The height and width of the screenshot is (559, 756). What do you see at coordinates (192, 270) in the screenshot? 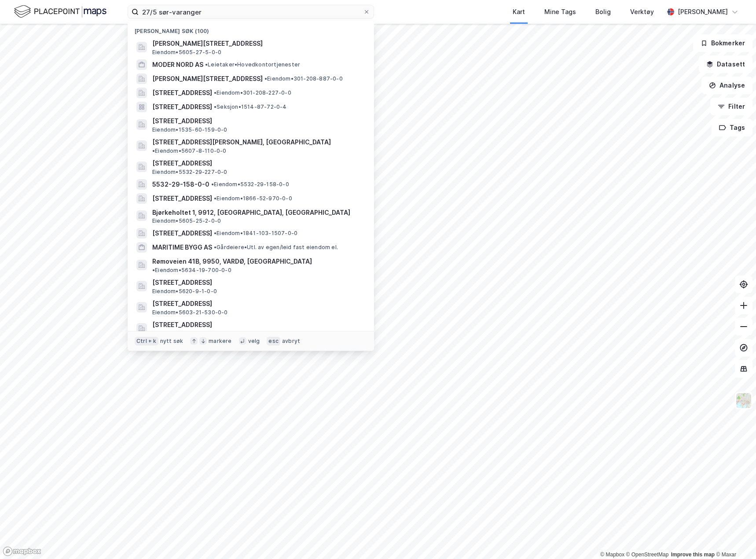
I see `span: Eiendom • 5634-19-700-0-0` at bounding box center [192, 270].